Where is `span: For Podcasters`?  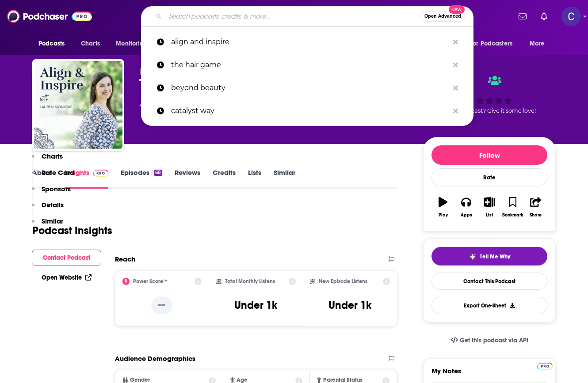
span: For Podcasters is located at coordinates (491, 44).